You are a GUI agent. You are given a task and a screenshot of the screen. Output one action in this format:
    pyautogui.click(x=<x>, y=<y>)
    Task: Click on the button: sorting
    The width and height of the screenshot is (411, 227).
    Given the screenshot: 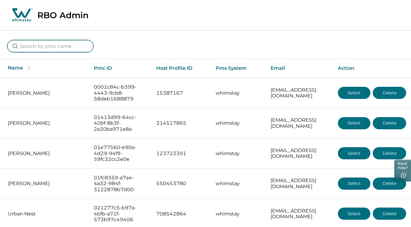 What is the action you would take?
    pyautogui.click(x=29, y=68)
    